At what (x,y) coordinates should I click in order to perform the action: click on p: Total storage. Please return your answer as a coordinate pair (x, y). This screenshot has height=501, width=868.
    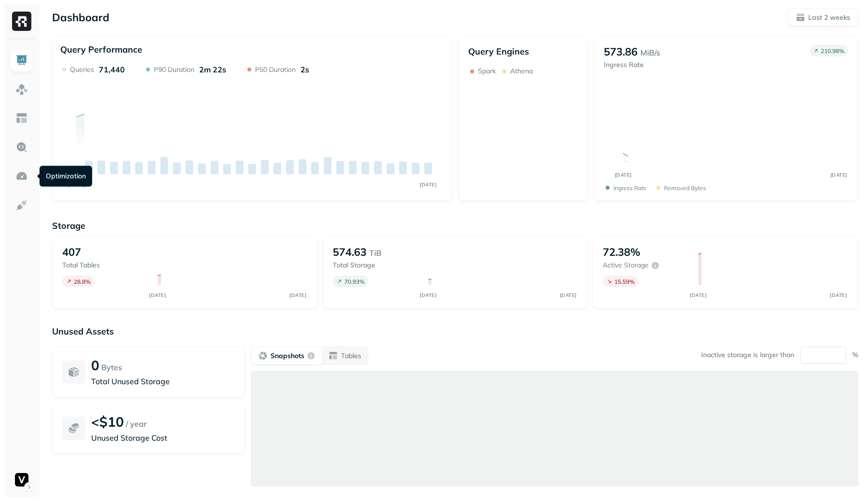
    Looking at the image, I should click on (376, 265).